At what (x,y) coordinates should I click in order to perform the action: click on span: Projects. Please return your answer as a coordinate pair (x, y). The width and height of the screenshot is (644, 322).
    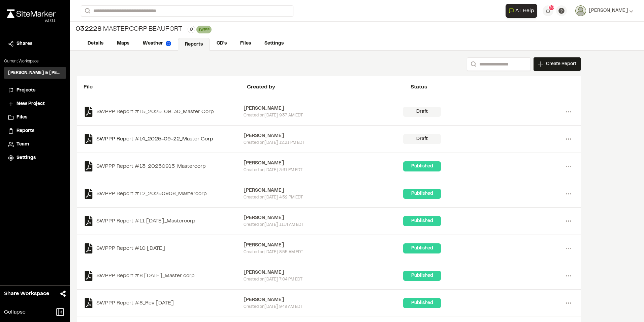
    Looking at the image, I should click on (26, 91).